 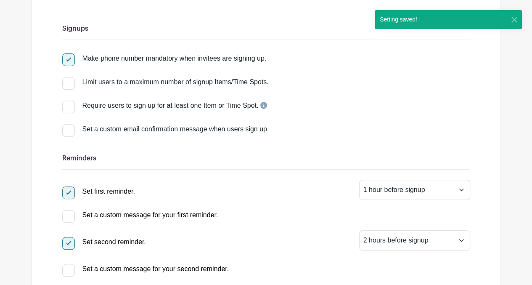 I want to click on div: Limit users to a maximum number of signup Items/Time Spots., so click(x=176, y=82).